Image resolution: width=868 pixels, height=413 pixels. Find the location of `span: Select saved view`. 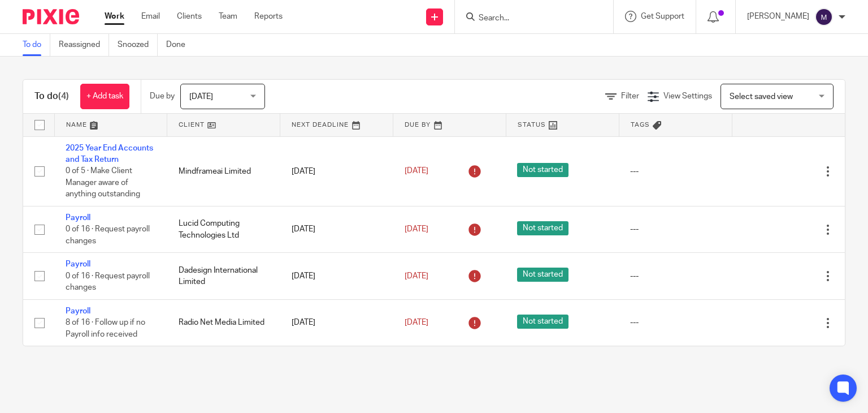

span: Select saved view is located at coordinates (761, 97).